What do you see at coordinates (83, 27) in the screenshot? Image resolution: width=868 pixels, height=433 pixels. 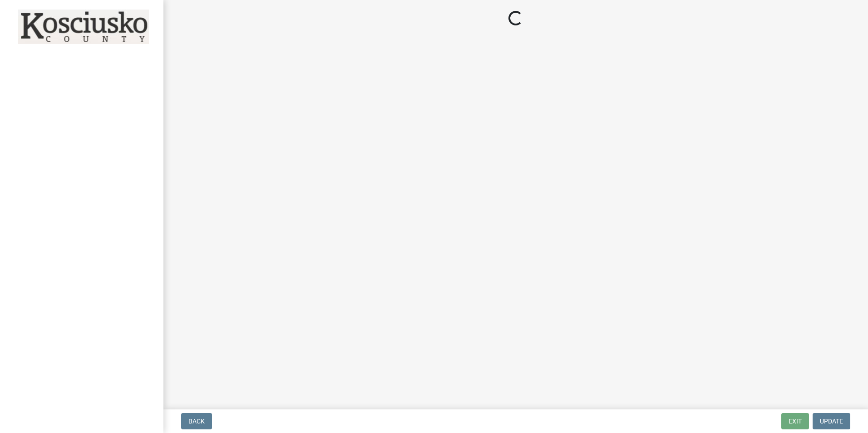 I see `img: Kosciusko County, Indiana` at bounding box center [83, 27].